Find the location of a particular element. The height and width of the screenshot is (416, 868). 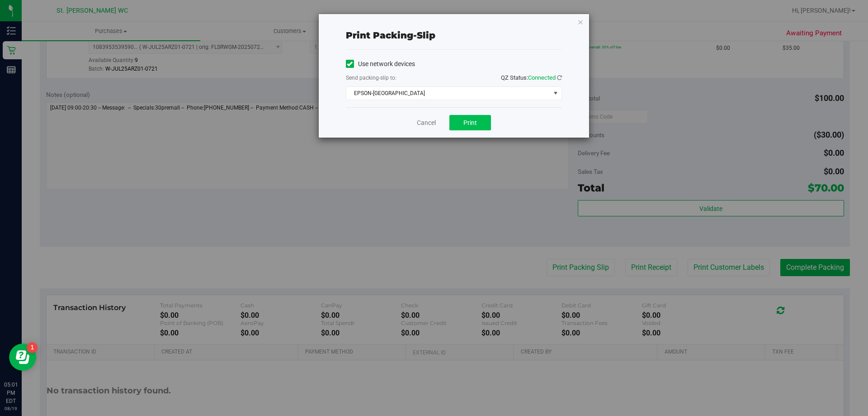

span: Print is located at coordinates (470, 122).